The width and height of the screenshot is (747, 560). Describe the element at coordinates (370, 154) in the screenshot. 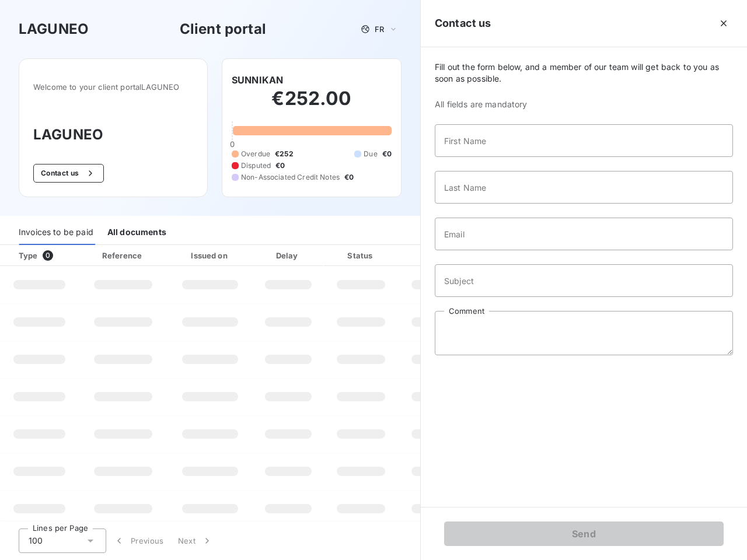

I see `span: Due` at that location.